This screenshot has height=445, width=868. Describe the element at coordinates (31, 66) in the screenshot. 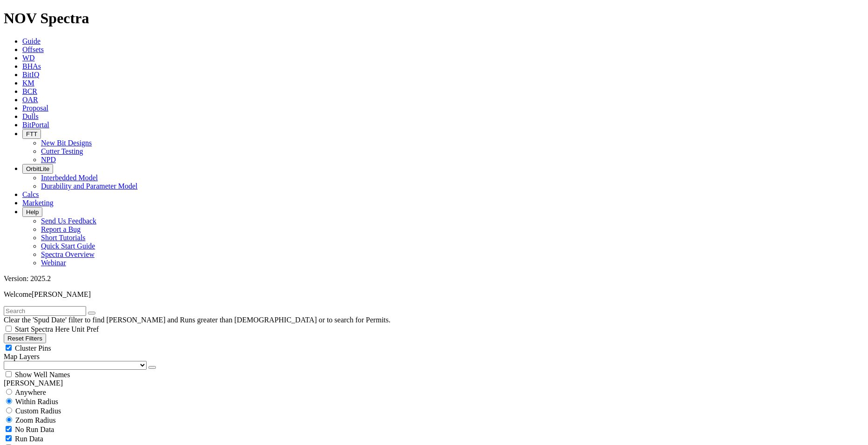

I see `a: BHAs` at that location.